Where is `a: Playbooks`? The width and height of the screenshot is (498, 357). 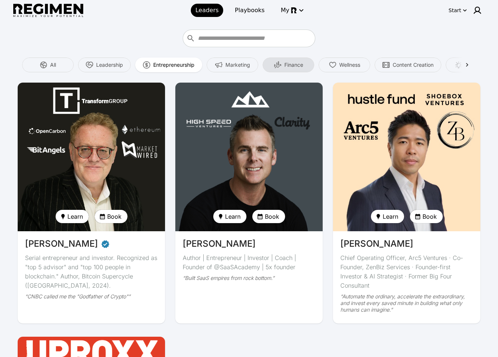 a: Playbooks is located at coordinates (250, 10).